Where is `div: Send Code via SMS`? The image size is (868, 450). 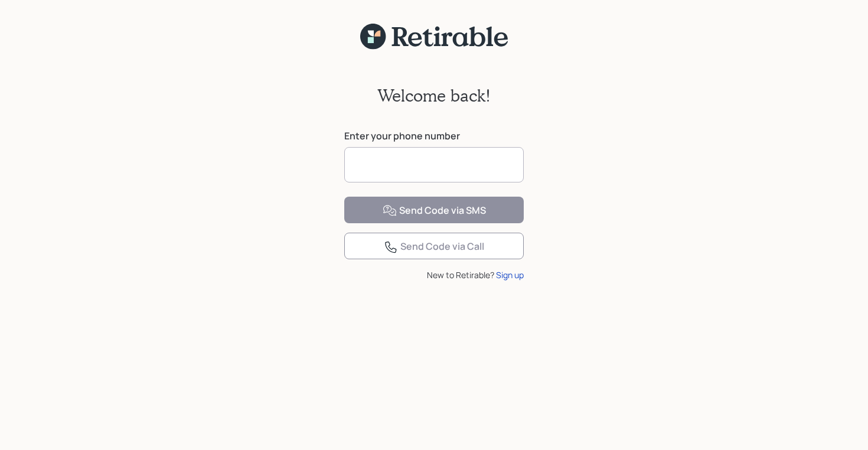
div: Send Code via SMS is located at coordinates (434, 211).